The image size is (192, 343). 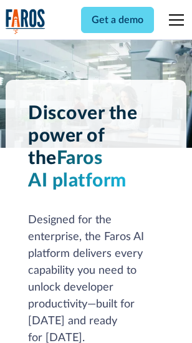 What do you see at coordinates (26, 21) in the screenshot?
I see `img: Logo of the analytics and reporting company Faros.` at bounding box center [26, 21].